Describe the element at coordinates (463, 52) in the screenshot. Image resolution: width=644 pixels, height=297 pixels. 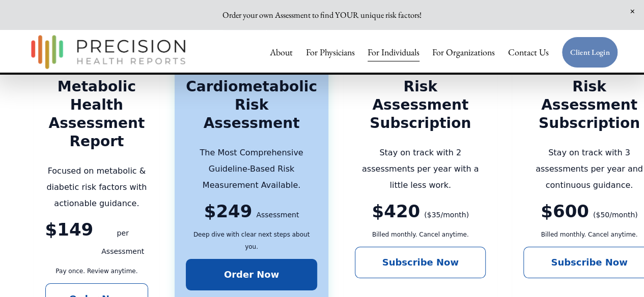
I see `a: folder dropdown` at that location.